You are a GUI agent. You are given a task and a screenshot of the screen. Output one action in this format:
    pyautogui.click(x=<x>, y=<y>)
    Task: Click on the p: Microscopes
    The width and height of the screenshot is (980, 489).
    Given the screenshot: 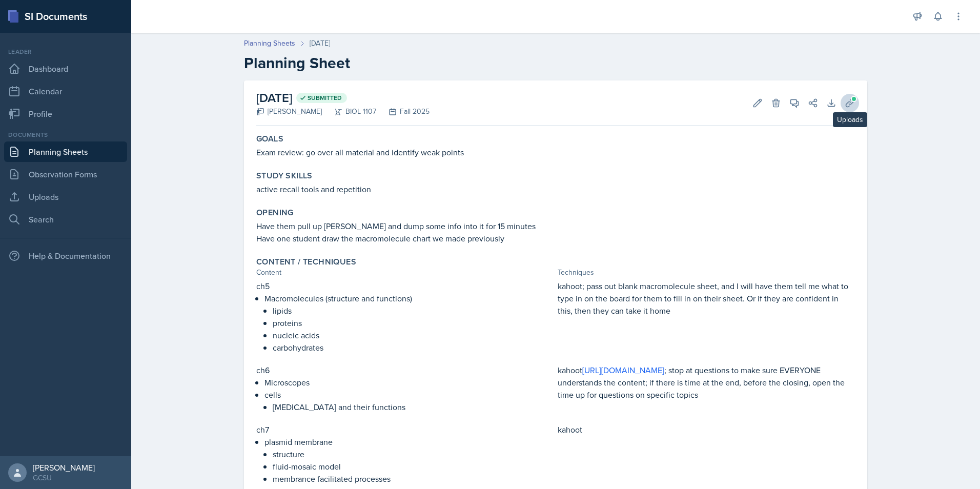 What is the action you would take?
    pyautogui.click(x=409, y=382)
    